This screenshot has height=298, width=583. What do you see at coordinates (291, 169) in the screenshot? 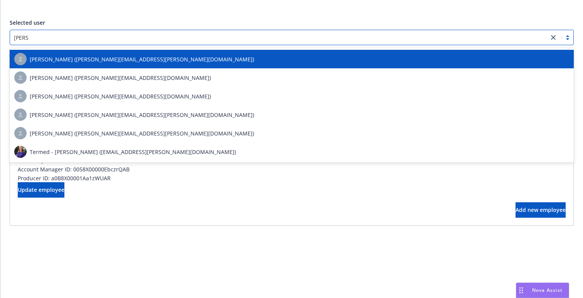
I see `span: Account Manager ID: 0058X00000EbczrQAB` at bounding box center [291, 169].